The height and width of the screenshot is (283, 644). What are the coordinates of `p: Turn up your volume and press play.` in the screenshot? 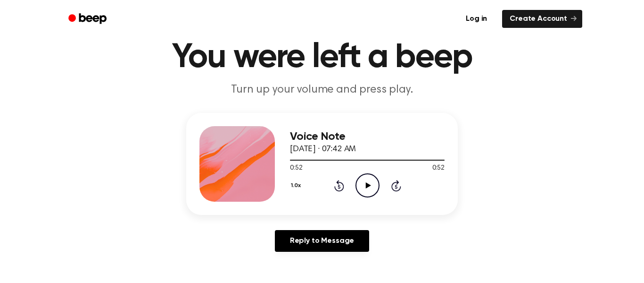 It's located at (322, 89).